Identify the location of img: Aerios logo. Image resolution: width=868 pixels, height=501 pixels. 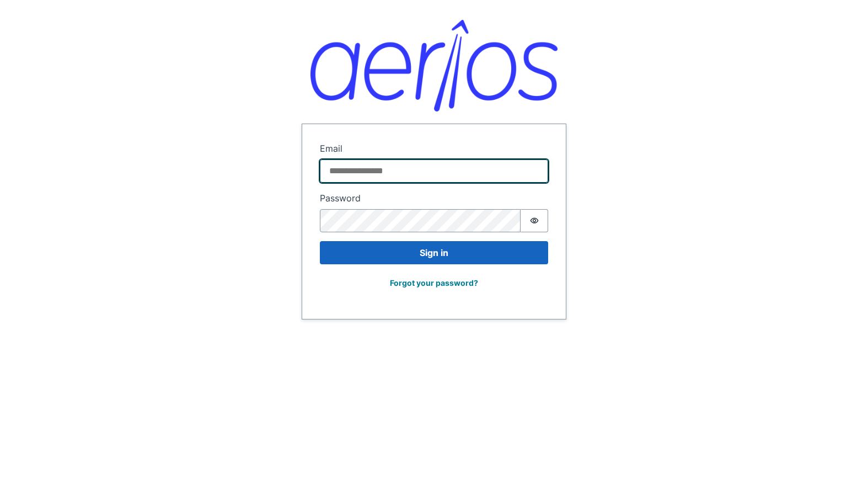
(434, 65).